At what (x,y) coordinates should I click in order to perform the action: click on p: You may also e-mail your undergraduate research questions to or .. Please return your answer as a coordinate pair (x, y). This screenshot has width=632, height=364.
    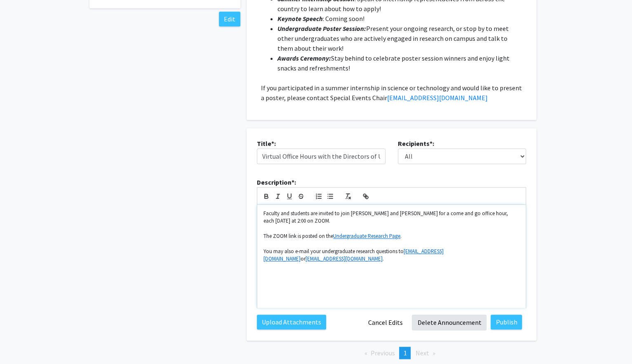
    Looking at the image, I should click on (392, 256).